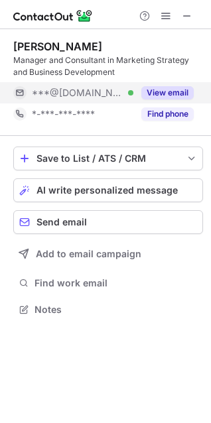  I want to click on button: Notes, so click(108, 310).